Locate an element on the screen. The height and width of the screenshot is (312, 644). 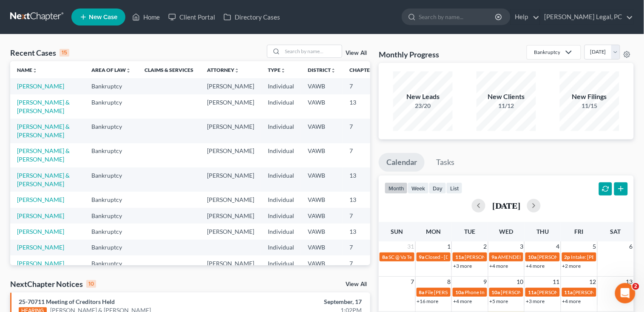
div: New Filings is located at coordinates (589, 96).